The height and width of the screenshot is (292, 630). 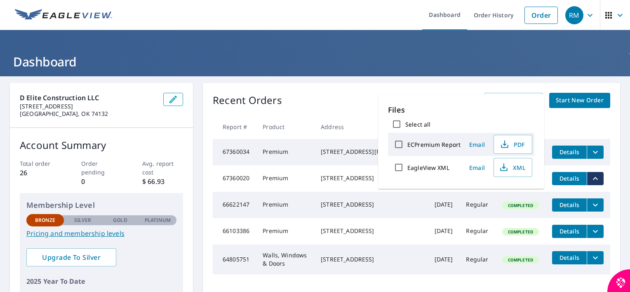 I want to click on p: 0, so click(x=101, y=181).